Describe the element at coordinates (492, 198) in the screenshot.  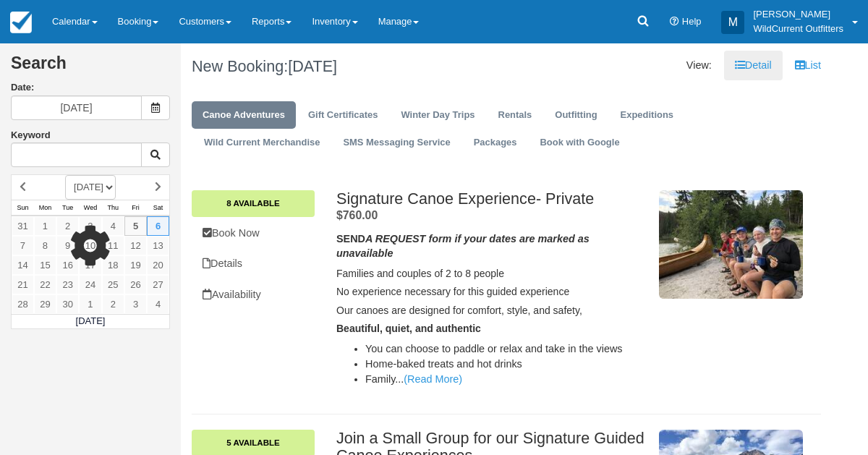
I see `h2: Signature Canoe Experience- Private` at that location.